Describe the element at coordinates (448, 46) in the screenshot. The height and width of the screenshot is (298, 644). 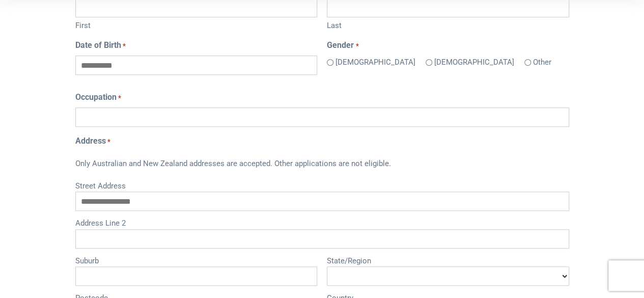
I see `legend: Gender` at that location.